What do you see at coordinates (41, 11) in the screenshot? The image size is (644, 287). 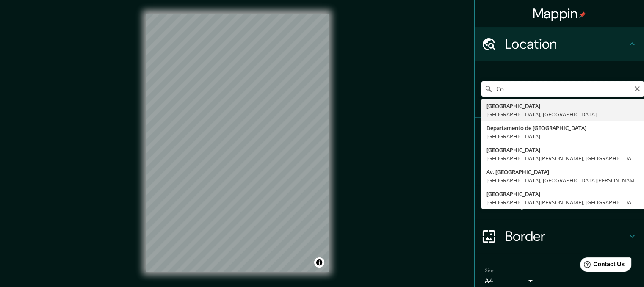 I see `span: Contact Us` at bounding box center [41, 11].